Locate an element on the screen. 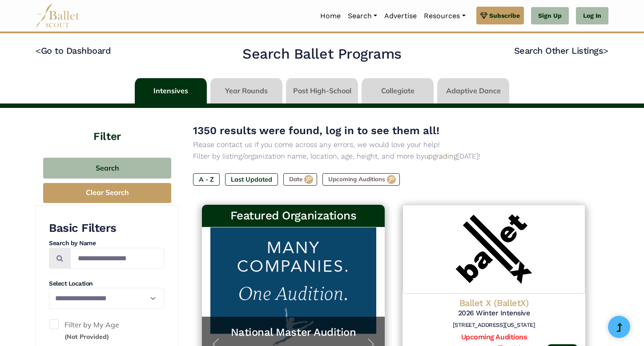 Image resolution: width=644 pixels, height=346 pixels. span: 1350 results were found, log in to see them all! is located at coordinates (316, 131).